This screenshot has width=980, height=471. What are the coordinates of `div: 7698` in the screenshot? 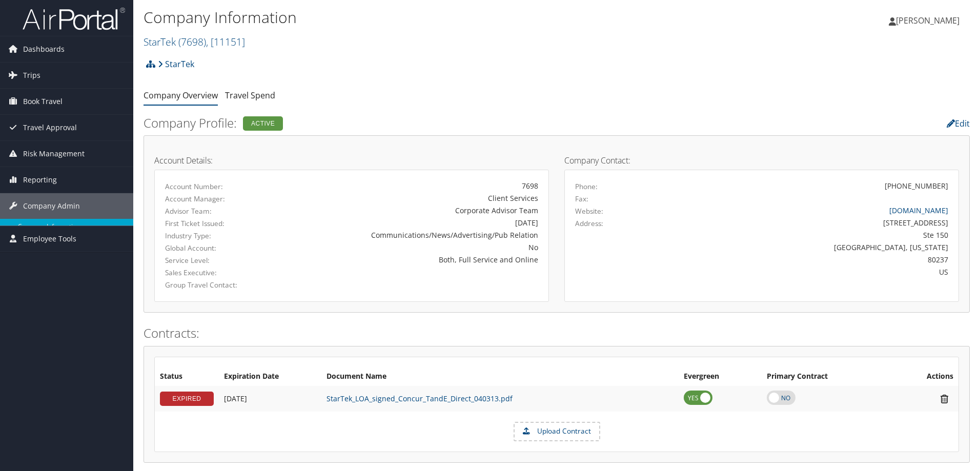 It's located at (416, 185).